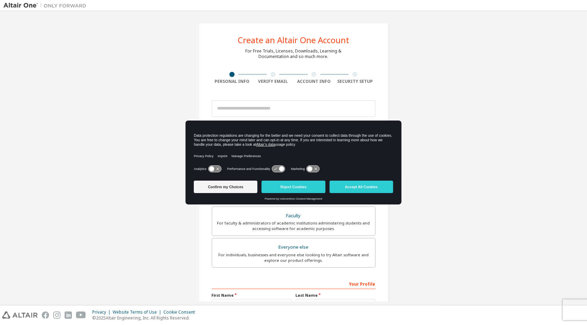  What do you see at coordinates (294, 54) in the screenshot?
I see `div: For Free Trials, Licenses, Downloads, Learning & Documentation and so much more.` at bounding box center [294, 54].